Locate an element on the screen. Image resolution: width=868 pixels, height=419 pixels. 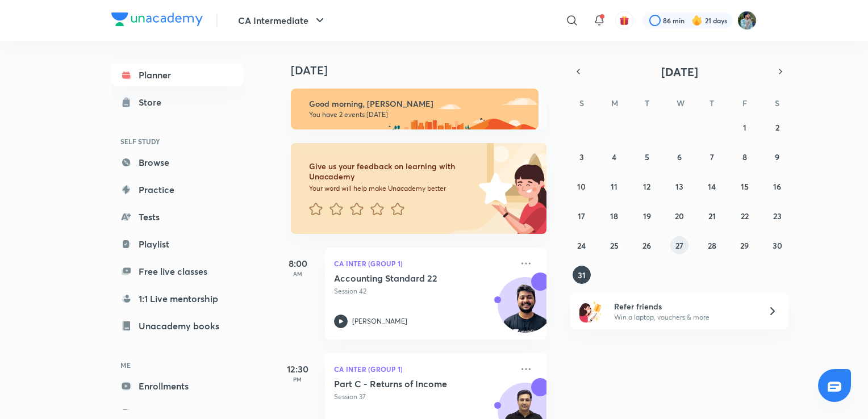
h5: 8:00 is located at coordinates (297, 263).